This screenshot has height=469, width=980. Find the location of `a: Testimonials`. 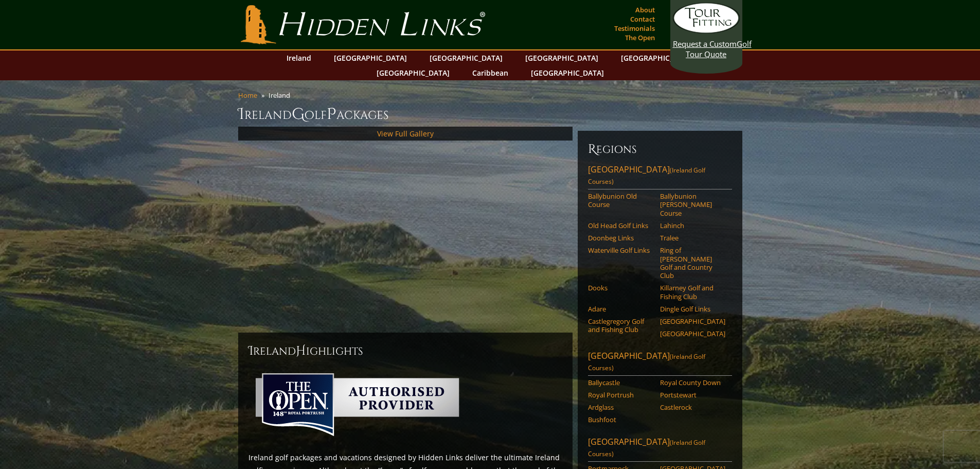

a: Testimonials is located at coordinates (635, 28).